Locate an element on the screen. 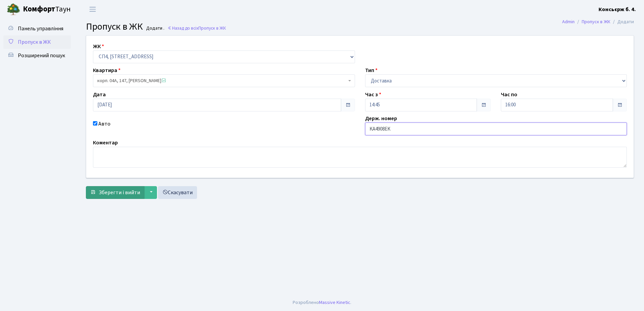 The image size is (644, 311). label: Тип is located at coordinates (371, 70).